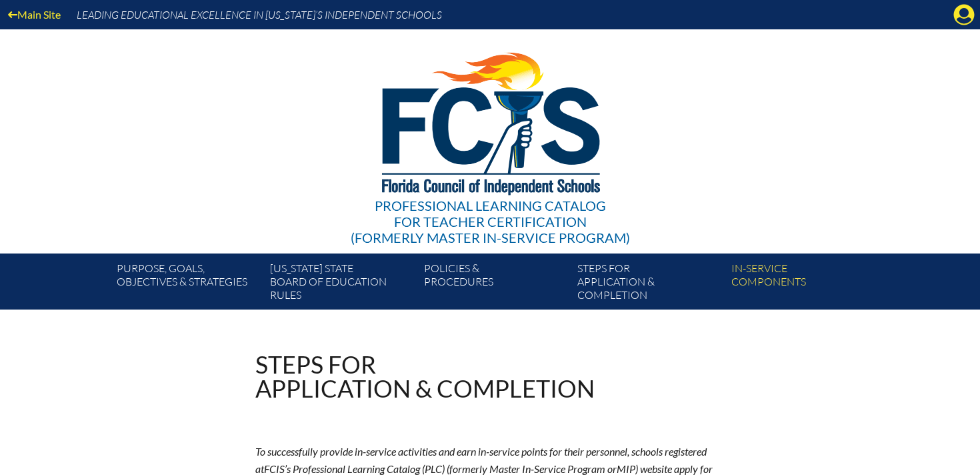 The image size is (980, 475). I want to click on a: Policies &Procedures, so click(495, 284).